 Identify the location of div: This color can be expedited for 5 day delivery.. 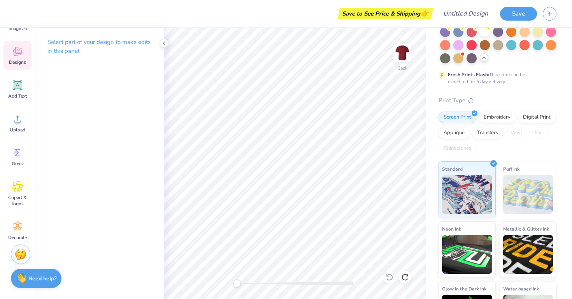
(496, 78).